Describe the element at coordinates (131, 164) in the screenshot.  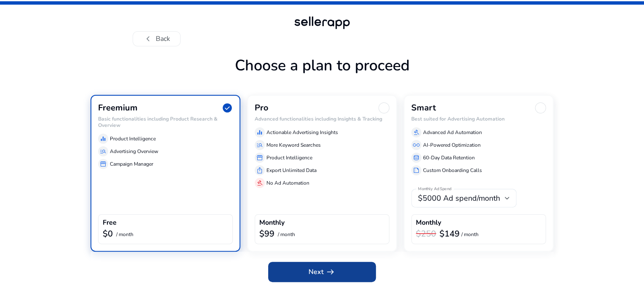
I see `p: Campaign Manager` at that location.